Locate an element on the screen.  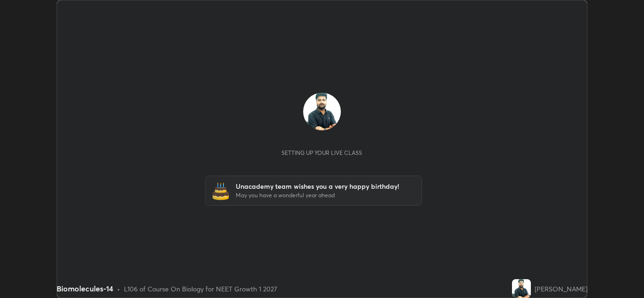
div: L106 of Course On Biology for NEET Growth 1 2027 is located at coordinates (201, 288).